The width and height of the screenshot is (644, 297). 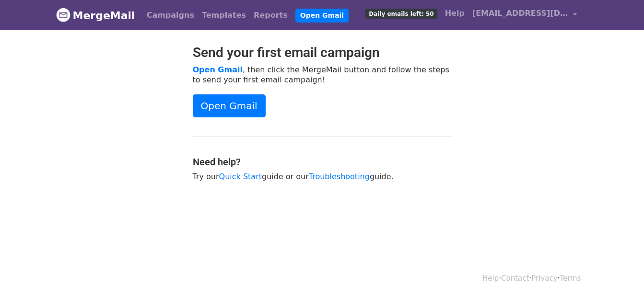 What do you see at coordinates (515, 278) in the screenshot?
I see `a: Contact` at bounding box center [515, 278].